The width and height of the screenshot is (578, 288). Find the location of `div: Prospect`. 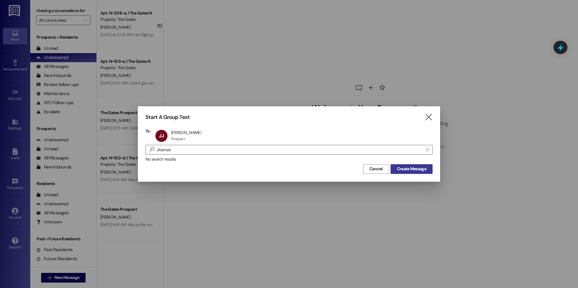

div: Prospect is located at coordinates (178, 139).